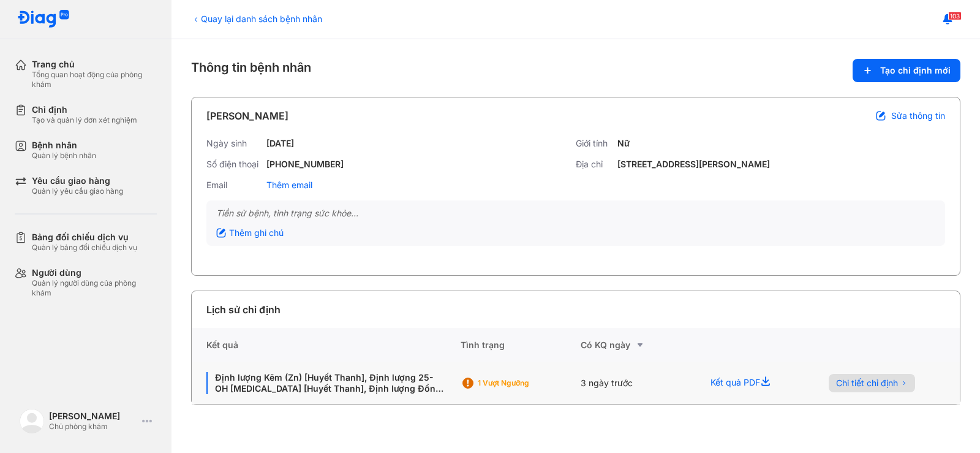  Describe the element at coordinates (64, 145) in the screenshot. I see `div: Bệnh nhân` at that location.